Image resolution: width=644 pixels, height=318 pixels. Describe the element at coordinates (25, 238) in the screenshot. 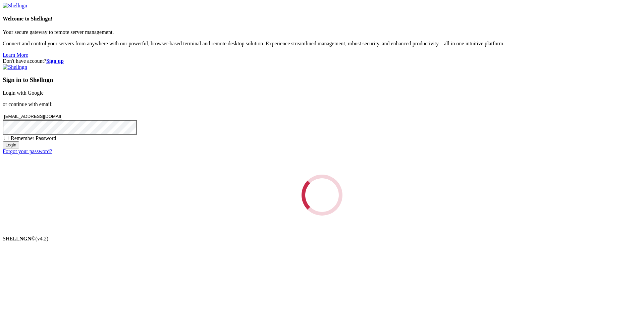

I see `span: SHELL ©` at that location.